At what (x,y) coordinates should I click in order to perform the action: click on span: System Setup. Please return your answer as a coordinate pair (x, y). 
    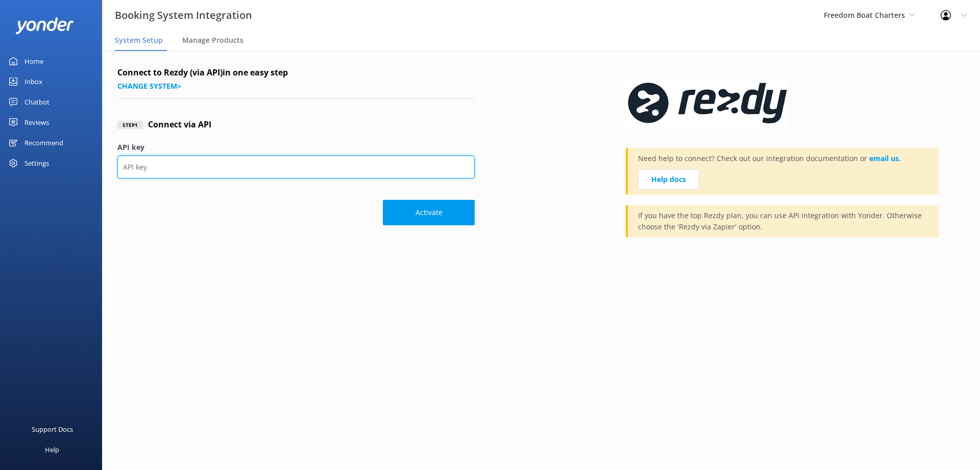
    Looking at the image, I should click on (139, 41).